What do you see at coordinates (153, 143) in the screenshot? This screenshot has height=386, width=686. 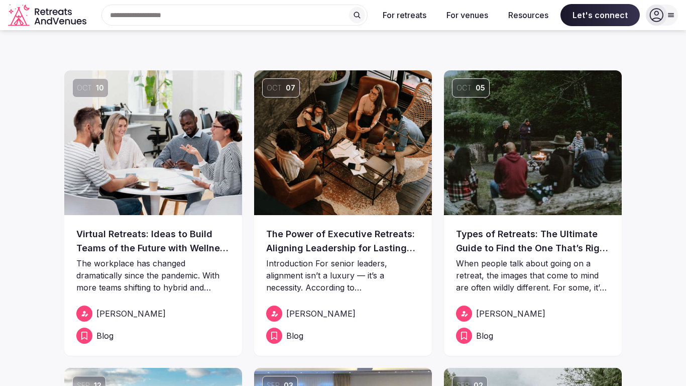 I see `img: Virtual Retreats: Ideas to Build Teams of the Future with Wellness and Connectivity` at bounding box center [153, 143].